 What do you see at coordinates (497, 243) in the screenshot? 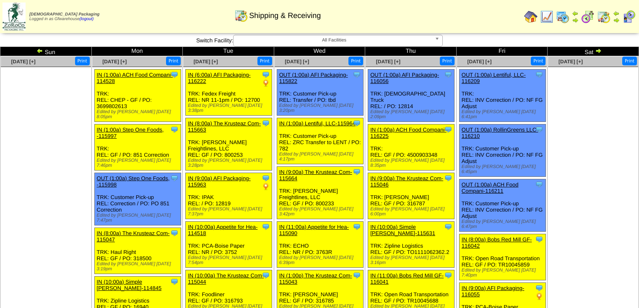
I see `a: IN (8:00a) Bobs Red Mill GF-116042` at bounding box center [497, 243].